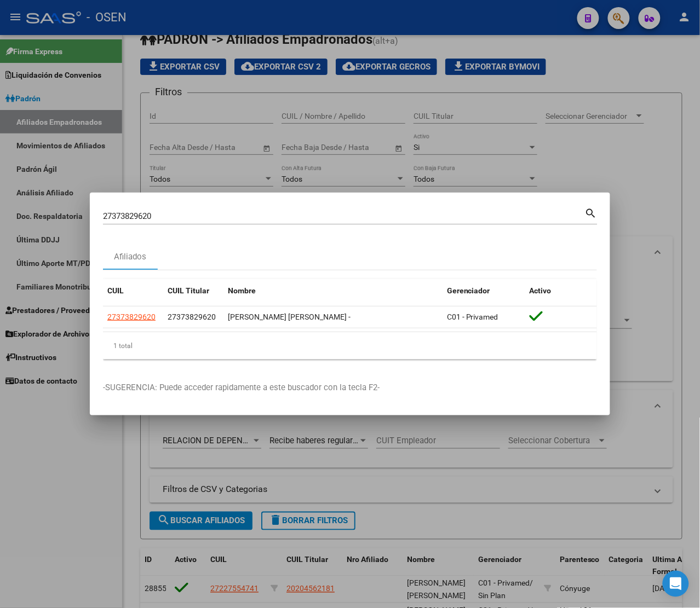  What do you see at coordinates (350, 387) in the screenshot?
I see `p: -SUGERENCIA: Puede acceder rapidamente a este buscador con la tecla F2-` at bounding box center [350, 387].